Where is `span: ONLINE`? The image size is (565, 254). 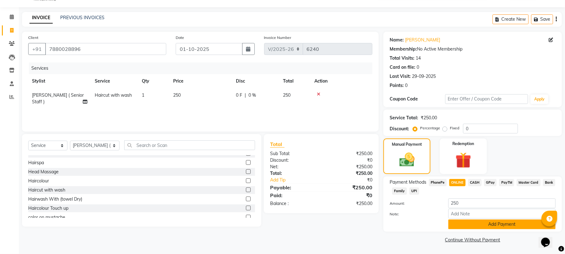
span: ONLINE is located at coordinates (457, 182).